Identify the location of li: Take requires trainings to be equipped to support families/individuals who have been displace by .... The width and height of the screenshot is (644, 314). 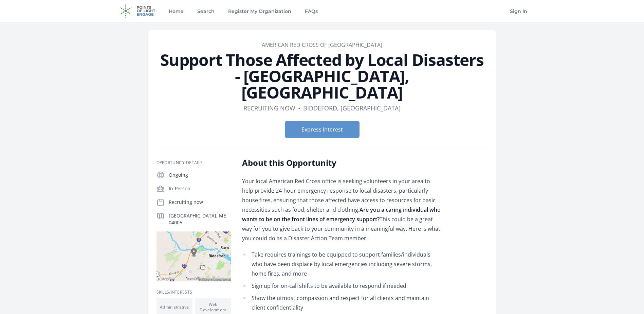
(341, 264).